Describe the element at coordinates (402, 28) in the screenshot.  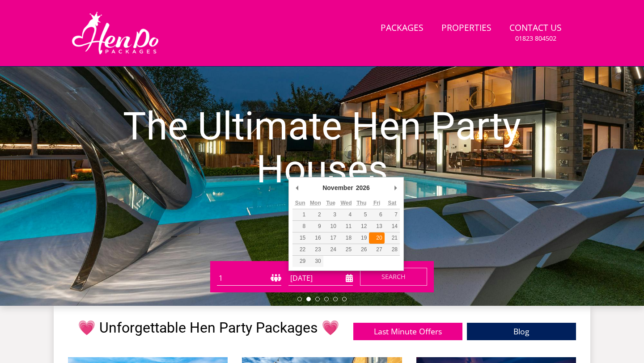
I see `a: Packages` at that location.